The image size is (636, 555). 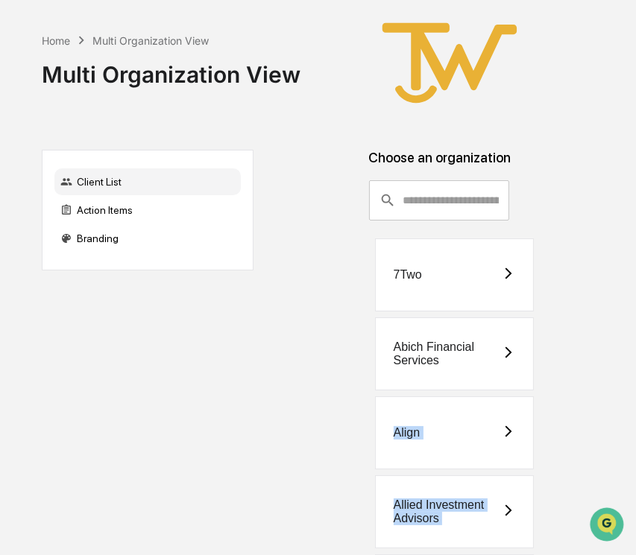 What do you see at coordinates (440, 165) in the screenshot?
I see `div: Choose an organization` at bounding box center [440, 165].